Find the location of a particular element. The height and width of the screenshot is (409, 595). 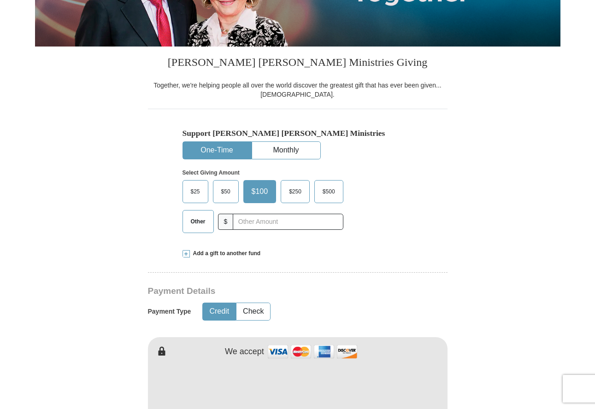

h5: Payment Type is located at coordinates (170, 312).